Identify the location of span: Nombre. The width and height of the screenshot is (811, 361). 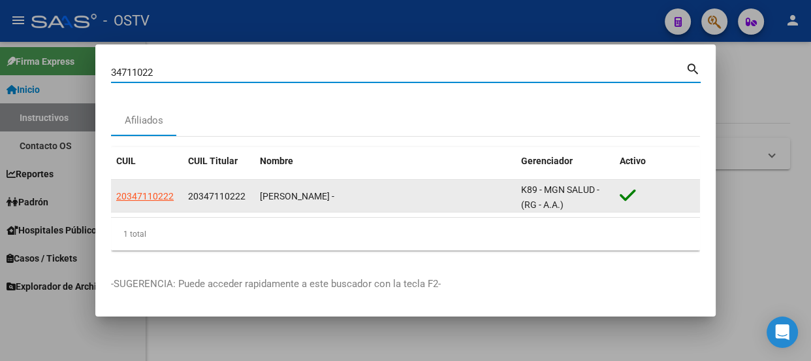
(276, 161).